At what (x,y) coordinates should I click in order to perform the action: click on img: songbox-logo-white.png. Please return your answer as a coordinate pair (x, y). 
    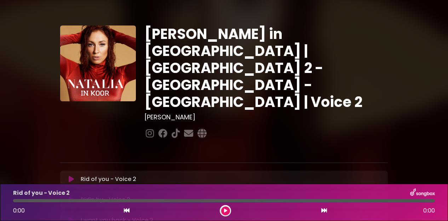
    Looking at the image, I should click on (422, 193).